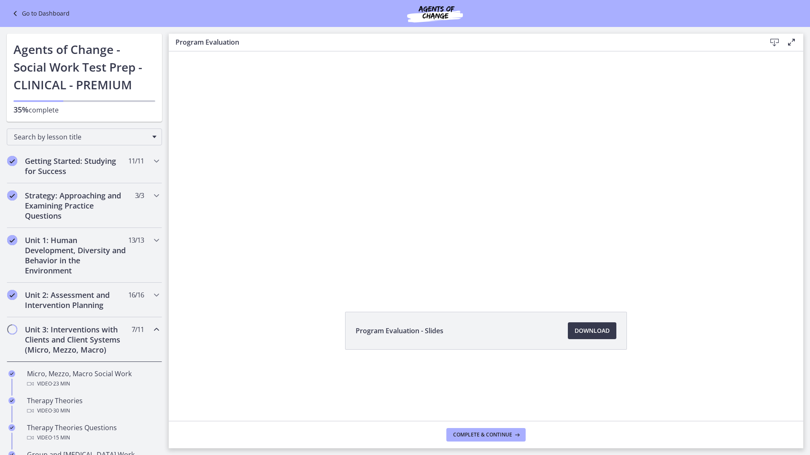 The image size is (810, 455). What do you see at coordinates (486, 435) in the screenshot?
I see `button: Complete & continue` at bounding box center [486, 435].